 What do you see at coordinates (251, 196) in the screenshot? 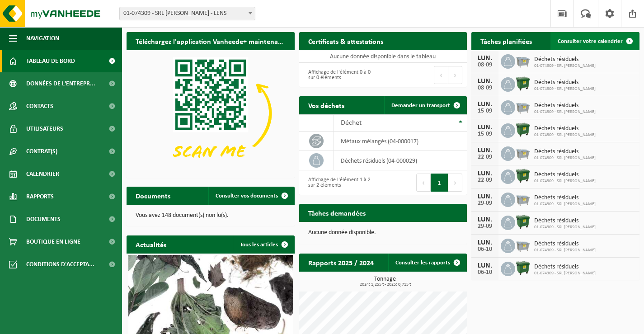
I see `a: Consulter vos documents` at bounding box center [251, 196].